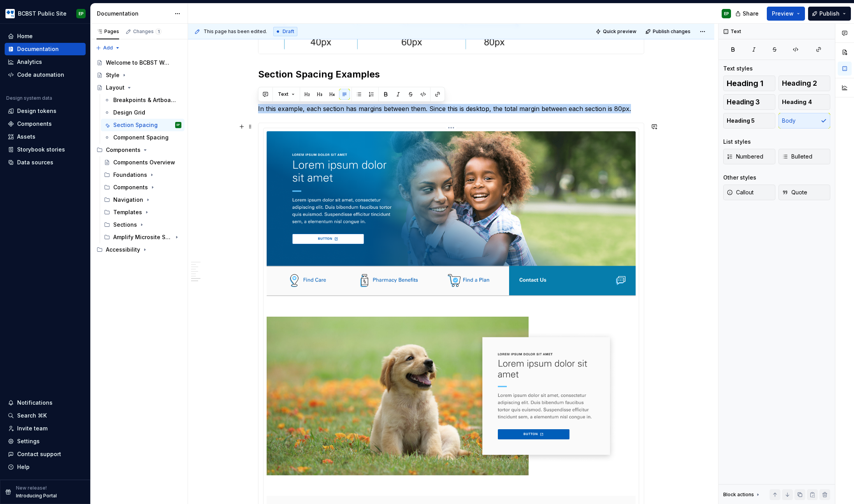  I want to click on button: Text, so click(286, 94).